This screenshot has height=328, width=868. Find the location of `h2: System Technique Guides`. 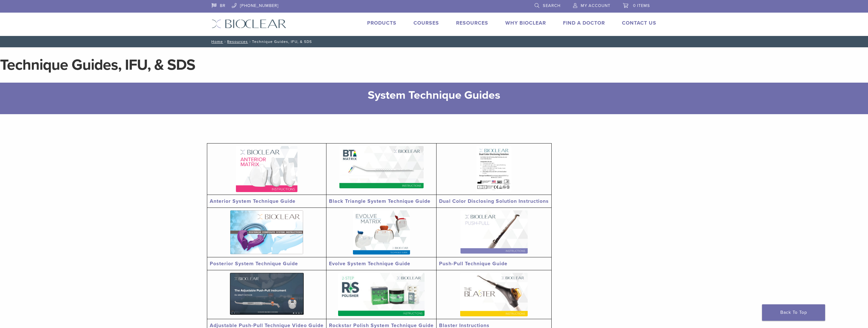

h2: System Technique Guides is located at coordinates (434, 95).